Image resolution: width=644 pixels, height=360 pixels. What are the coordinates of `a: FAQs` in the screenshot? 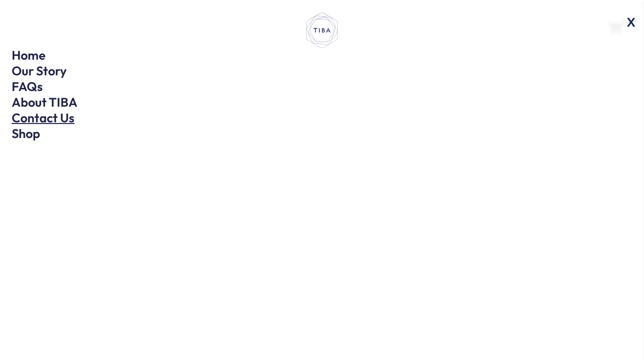 It's located at (27, 87).